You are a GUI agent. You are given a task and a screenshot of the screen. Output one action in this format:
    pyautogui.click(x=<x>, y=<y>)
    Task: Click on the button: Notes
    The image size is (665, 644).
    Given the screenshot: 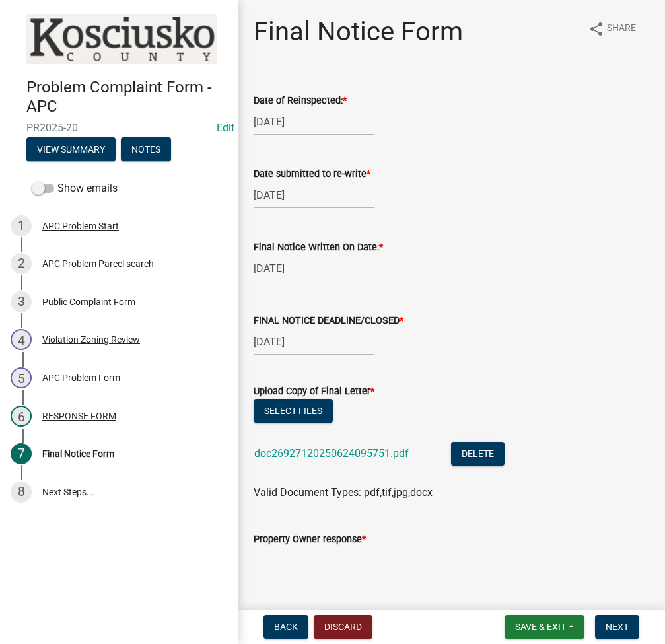 What is the action you would take?
    pyautogui.click(x=146, y=149)
    